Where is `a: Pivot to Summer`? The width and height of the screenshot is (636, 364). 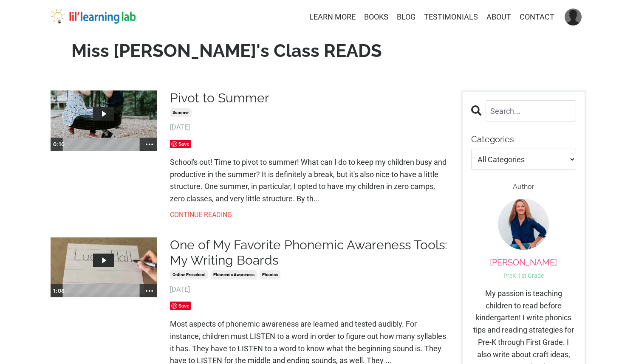 a: Pivot to Summer is located at coordinates (309, 98).